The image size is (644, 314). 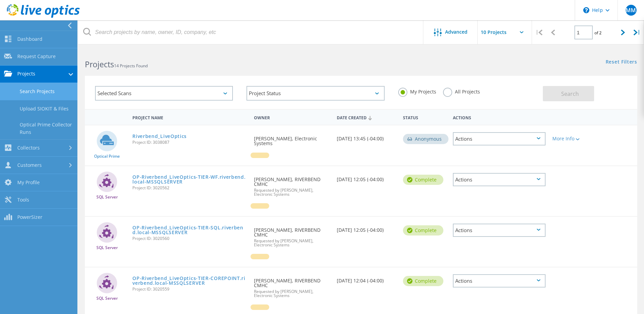 I want to click on div: Selected Scans, so click(x=164, y=93).